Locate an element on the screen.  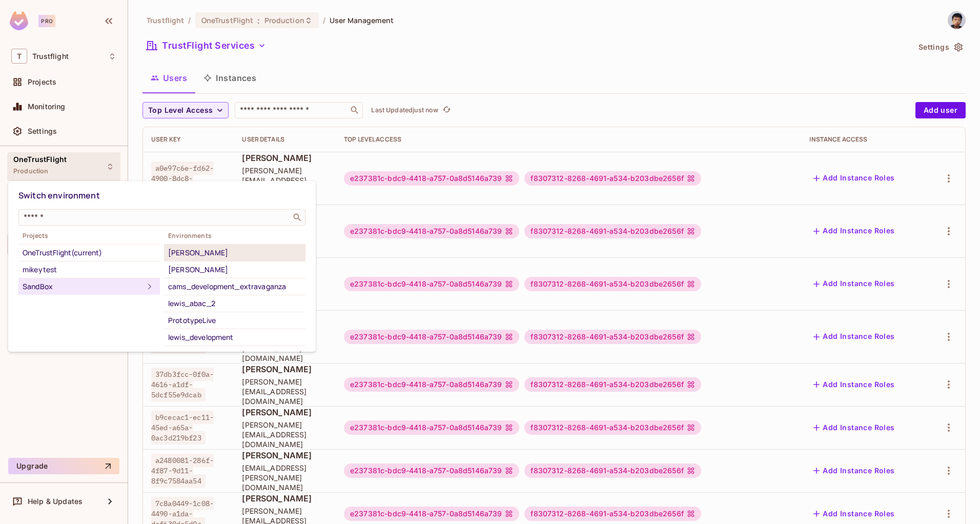
div: OneTrustFlight (current) is located at coordinates (89, 252).